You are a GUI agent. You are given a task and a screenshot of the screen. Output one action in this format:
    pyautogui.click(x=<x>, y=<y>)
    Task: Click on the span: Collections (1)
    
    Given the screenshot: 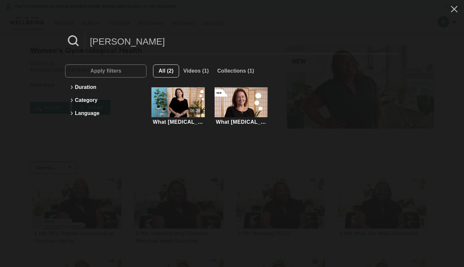 What is the action you would take?
    pyautogui.click(x=235, y=71)
    